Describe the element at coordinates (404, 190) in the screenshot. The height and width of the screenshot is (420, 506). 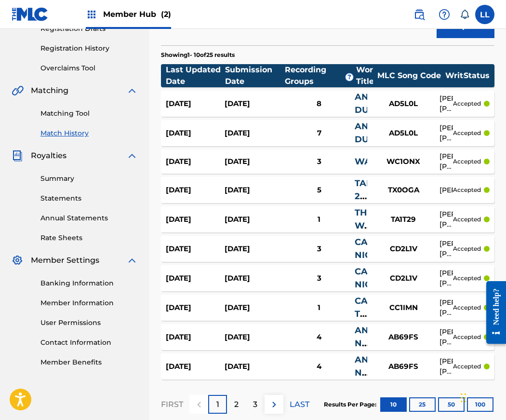
I see `div: TX0OGA` at that location.